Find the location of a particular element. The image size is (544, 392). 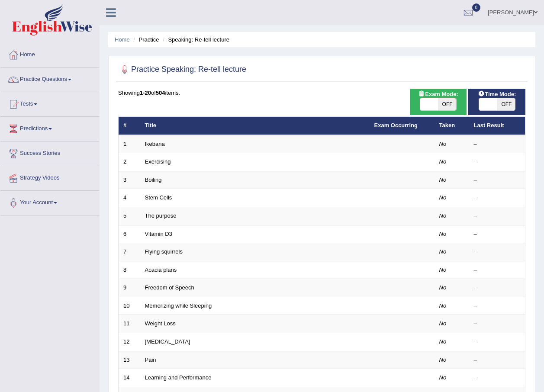

a: Weight Loss is located at coordinates (160, 323).